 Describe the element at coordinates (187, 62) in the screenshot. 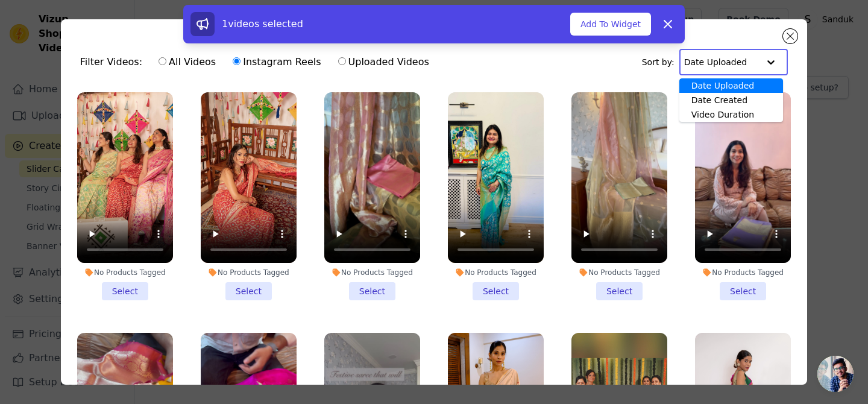

I see `label: All Videos` at that location.